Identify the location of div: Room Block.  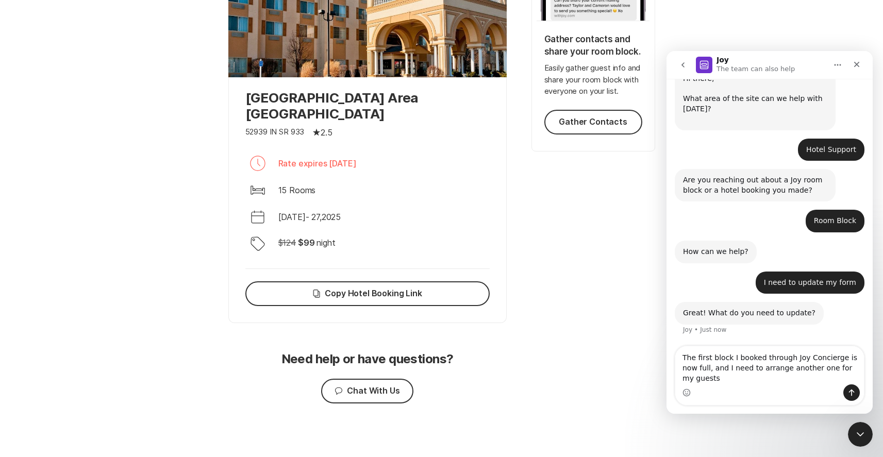
(169, 170).